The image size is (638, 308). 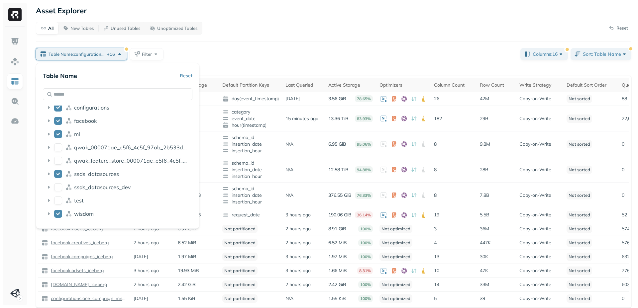 What do you see at coordinates (15, 15) in the screenshot?
I see `img: Ryft` at bounding box center [15, 15].